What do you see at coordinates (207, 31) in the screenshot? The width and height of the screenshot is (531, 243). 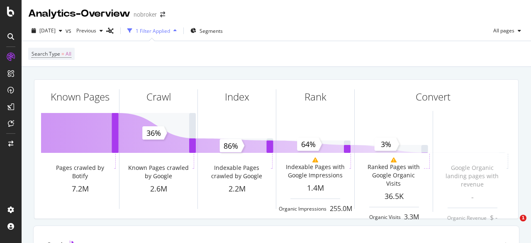 I see `button: Segments` at bounding box center [207, 31].